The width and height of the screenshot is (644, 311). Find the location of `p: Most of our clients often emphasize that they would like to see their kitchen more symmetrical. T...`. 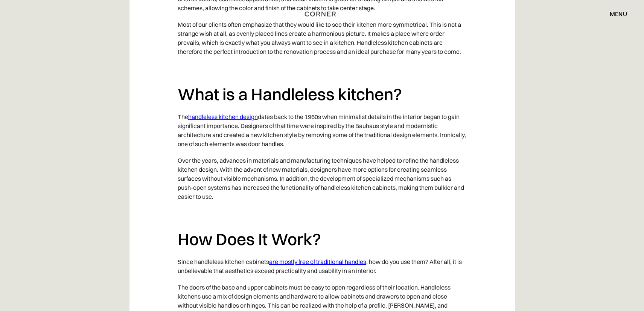

p: Most of our clients often emphasize that they would like to see their kitchen more symmetrical. T... is located at coordinates (322, 38).